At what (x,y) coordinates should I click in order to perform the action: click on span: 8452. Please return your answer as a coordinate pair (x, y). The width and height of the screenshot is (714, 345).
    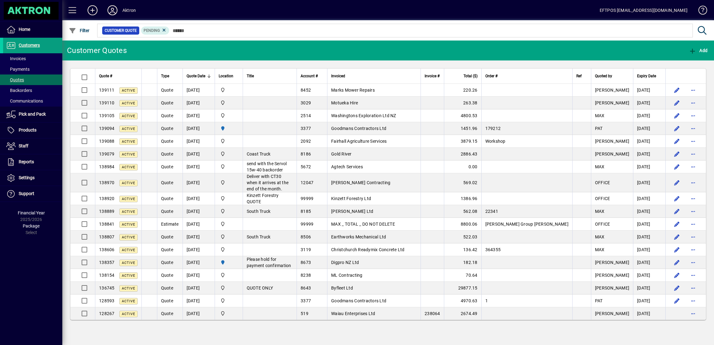
    Looking at the image, I should click on (305, 90).